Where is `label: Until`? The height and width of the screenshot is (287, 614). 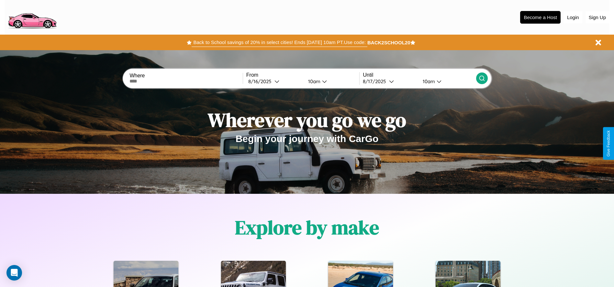 label: Until is located at coordinates (419, 75).